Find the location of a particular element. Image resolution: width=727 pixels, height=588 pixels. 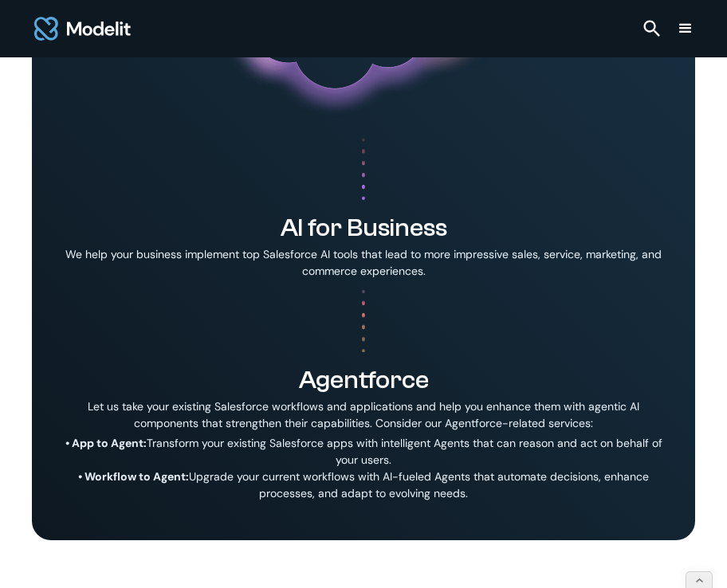

img: modelit logo is located at coordinates (82, 28).